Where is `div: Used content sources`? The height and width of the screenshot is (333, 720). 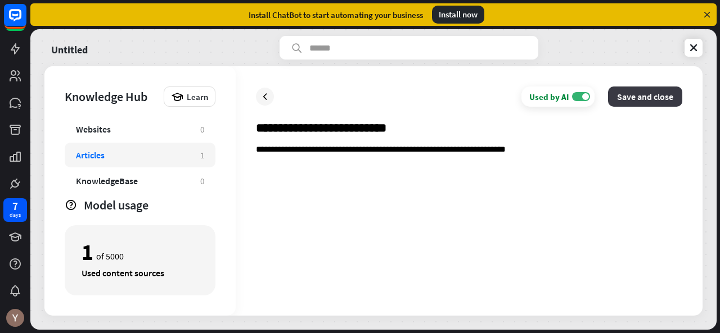 div: Used content sources is located at coordinates (140, 273).